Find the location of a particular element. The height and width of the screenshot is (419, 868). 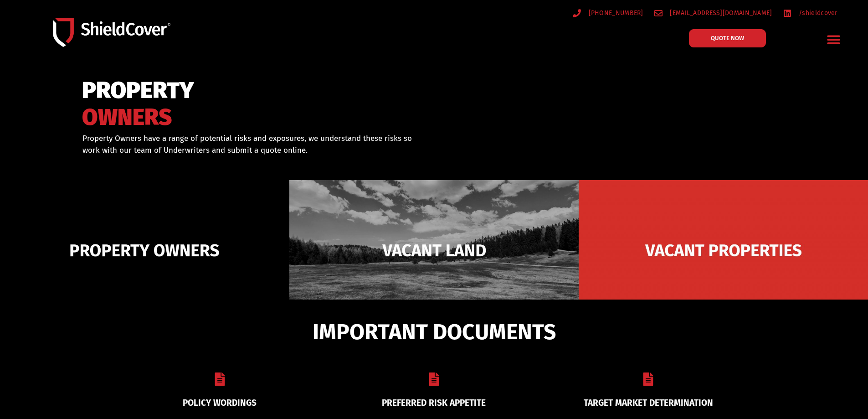

span: IMPORTANT DOCUMENTS is located at coordinates (434, 332).